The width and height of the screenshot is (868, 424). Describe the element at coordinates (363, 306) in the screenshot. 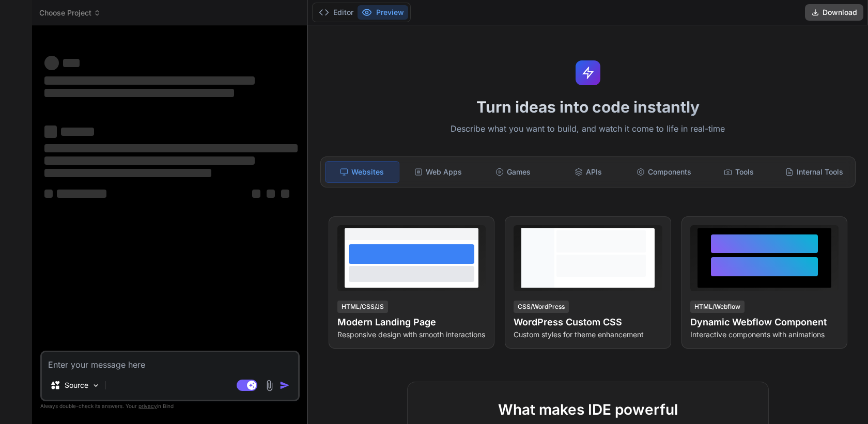

I see `div: HTML/CSS/JS` at that location.